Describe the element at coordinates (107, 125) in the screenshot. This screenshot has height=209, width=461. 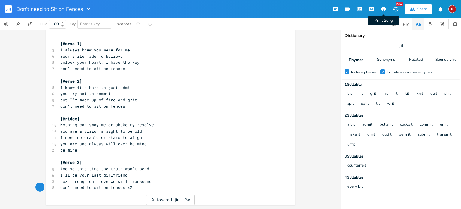
I see `span: Nothing can sway me or shake my resolve` at that location.